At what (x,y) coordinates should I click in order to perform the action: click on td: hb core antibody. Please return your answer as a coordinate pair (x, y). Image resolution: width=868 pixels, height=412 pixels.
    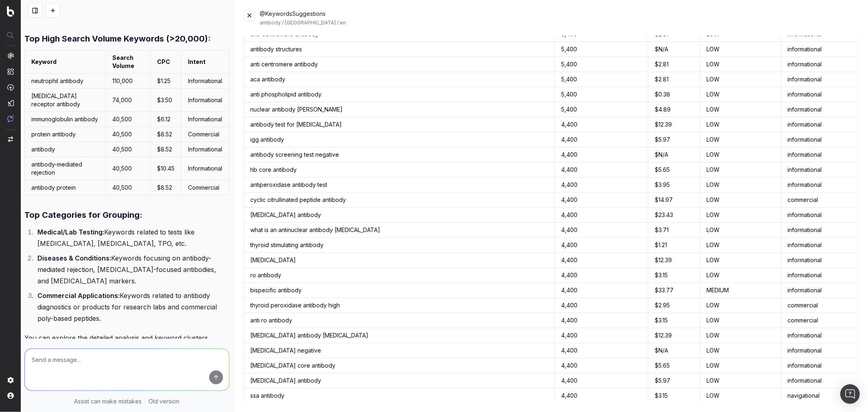
    Looking at the image, I should click on (399, 170).